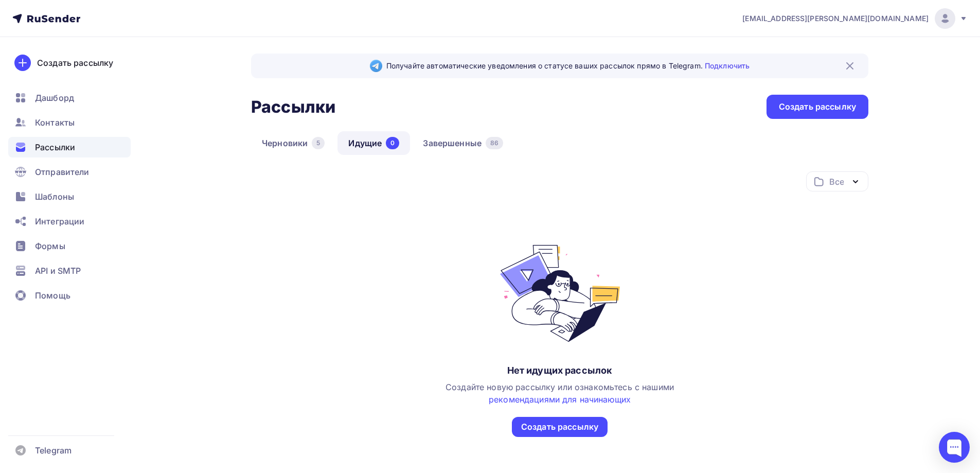 This screenshot has width=980, height=473. I want to click on a: Дашборд, so click(69, 98).